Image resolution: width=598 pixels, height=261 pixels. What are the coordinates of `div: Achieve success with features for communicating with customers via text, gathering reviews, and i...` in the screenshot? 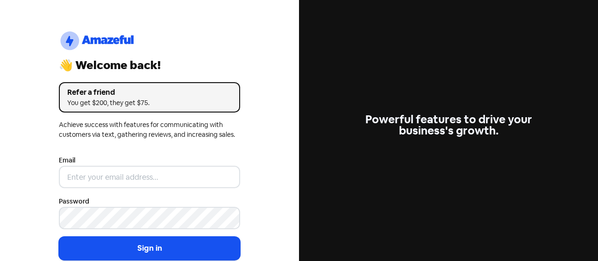 It's located at (149, 130).